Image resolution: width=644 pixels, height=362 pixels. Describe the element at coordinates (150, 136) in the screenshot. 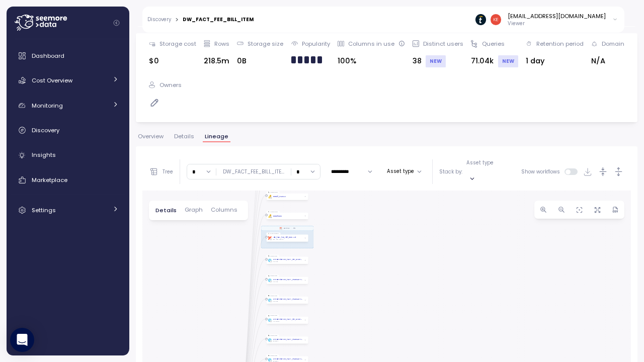

I see `span: Overview` at that location.